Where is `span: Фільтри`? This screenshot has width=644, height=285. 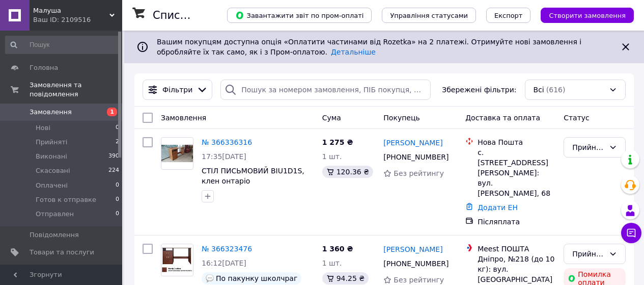 span: Фільтри is located at coordinates (177, 89).